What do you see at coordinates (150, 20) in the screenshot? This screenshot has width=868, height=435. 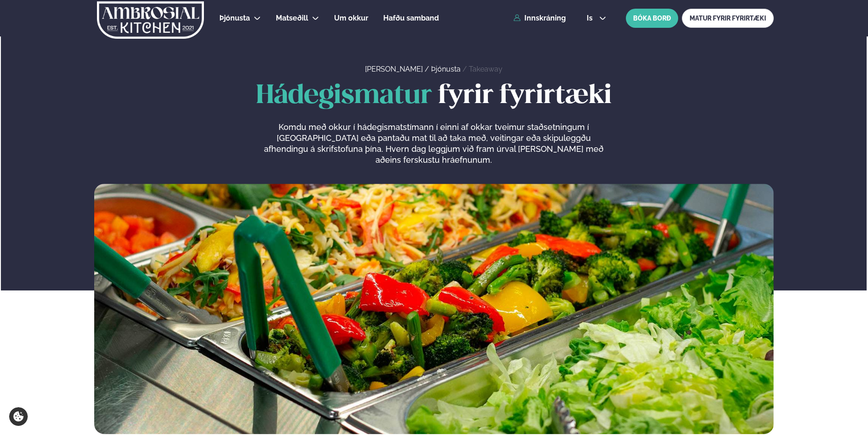 I see `img: logo` at bounding box center [150, 20].